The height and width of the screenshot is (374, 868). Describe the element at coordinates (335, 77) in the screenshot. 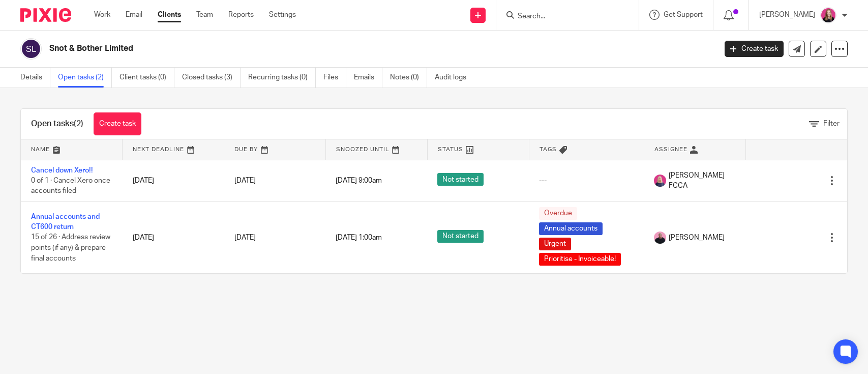

I see `a: Files` at that location.